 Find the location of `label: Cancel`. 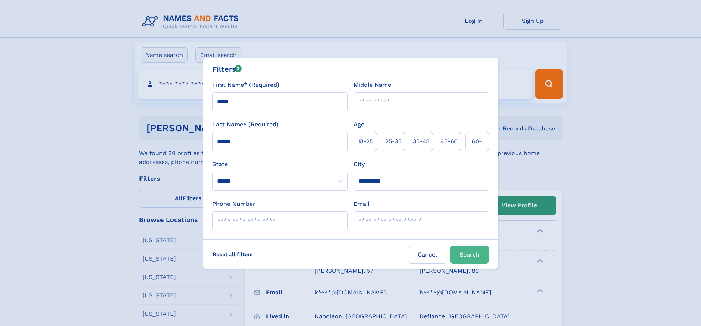

label: Cancel is located at coordinates (428, 255).